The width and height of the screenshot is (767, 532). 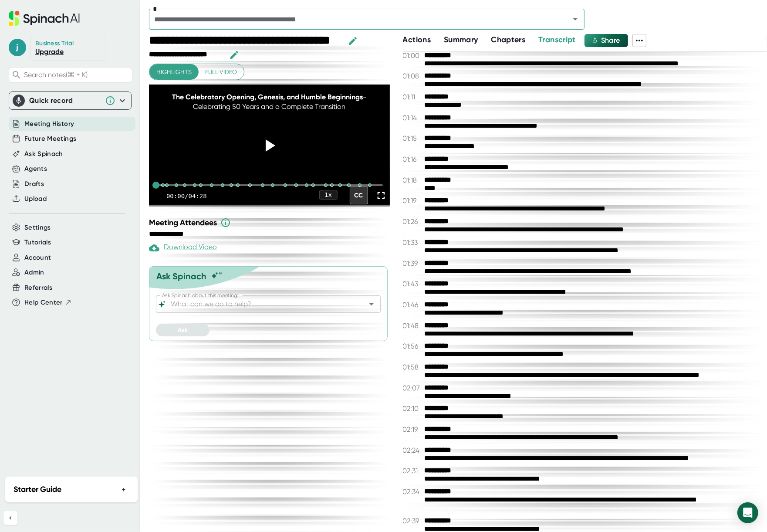 What do you see at coordinates (412, 491) in the screenshot?
I see `span: 02:34` at bounding box center [412, 491].